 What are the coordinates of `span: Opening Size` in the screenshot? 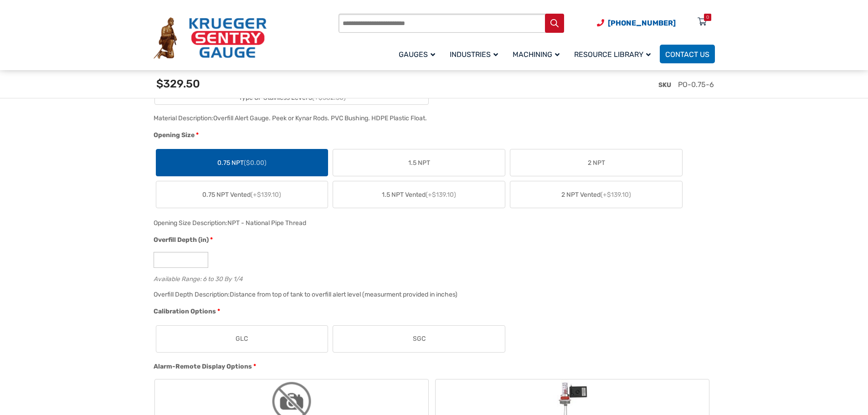 It's located at (174, 135).